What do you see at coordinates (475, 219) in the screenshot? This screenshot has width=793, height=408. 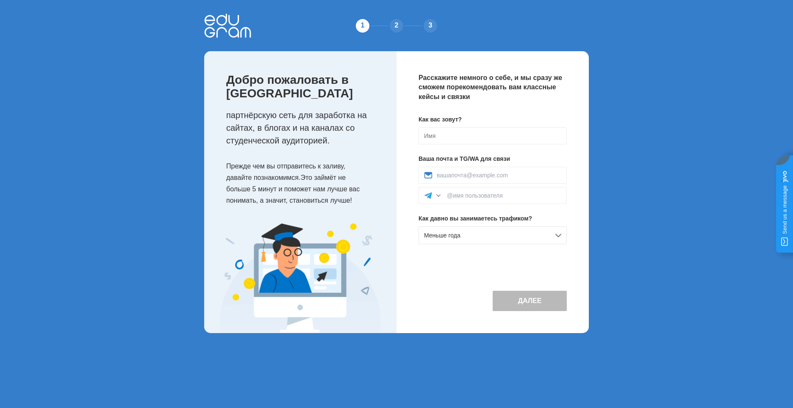 I see `ya-tr-span: Как давно вы занимаетесь трафиком?` at bounding box center [475, 219].